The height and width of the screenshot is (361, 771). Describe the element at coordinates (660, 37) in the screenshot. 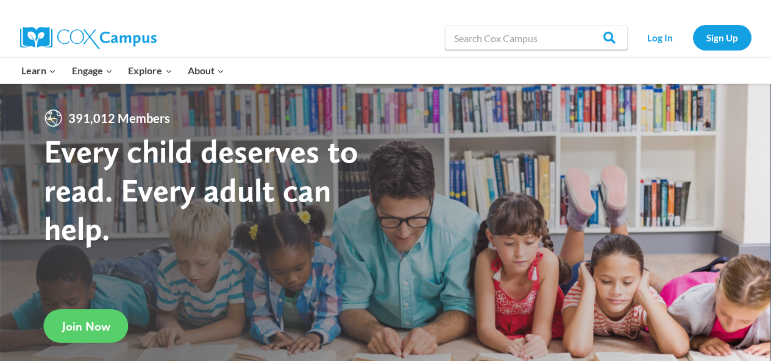

I see `a: Log In` at that location.